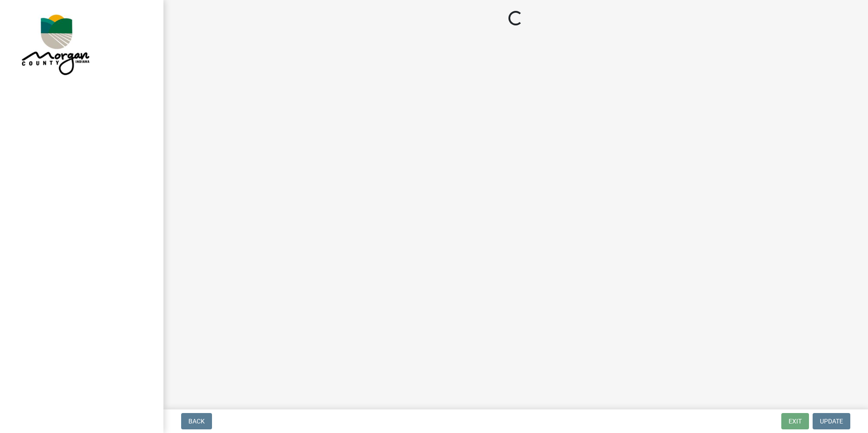 This screenshot has width=868, height=433. Describe the element at coordinates (54, 43) in the screenshot. I see `img: Morgan County, Indiana` at that location.